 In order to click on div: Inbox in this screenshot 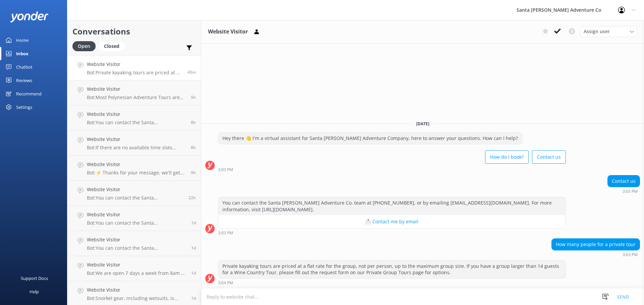, I will do `click(22, 53)`.